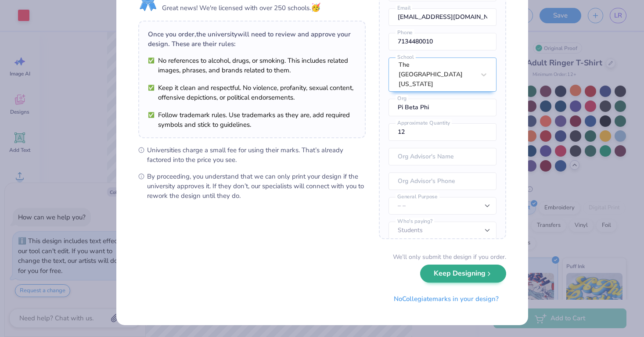 Image resolution: width=644 pixels, height=337 pixels. Describe the element at coordinates (450, 257) in the screenshot. I see `div: We’ll only submit the design if you order.` at that location.